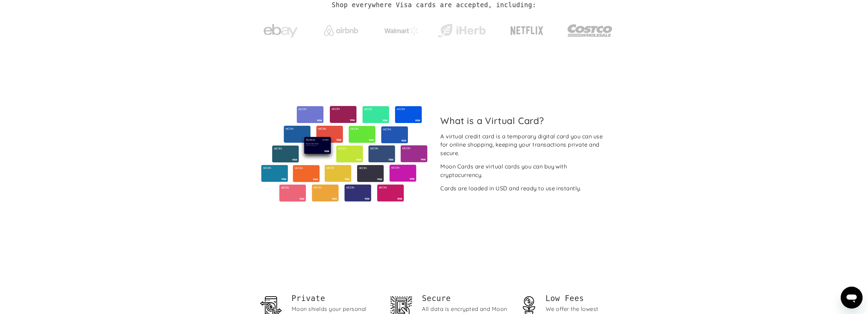 The width and height of the screenshot is (868, 314). I want to click on div: Moon Cards are virtual cards you can buy with cryptocurrency., so click(523, 170).